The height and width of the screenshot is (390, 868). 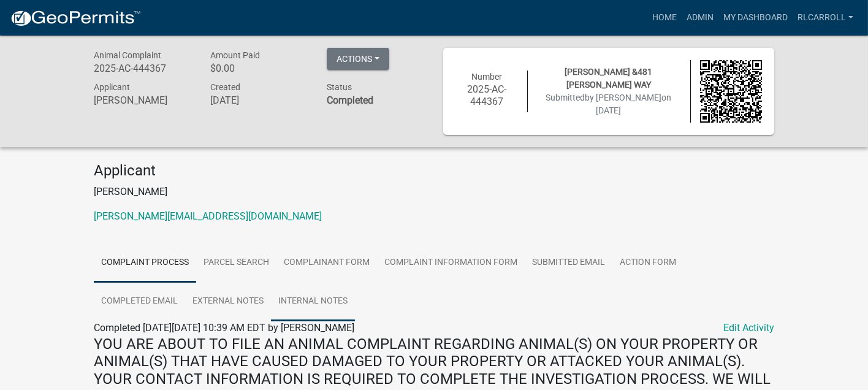 I want to click on a: Internal Notes, so click(x=312, y=302).